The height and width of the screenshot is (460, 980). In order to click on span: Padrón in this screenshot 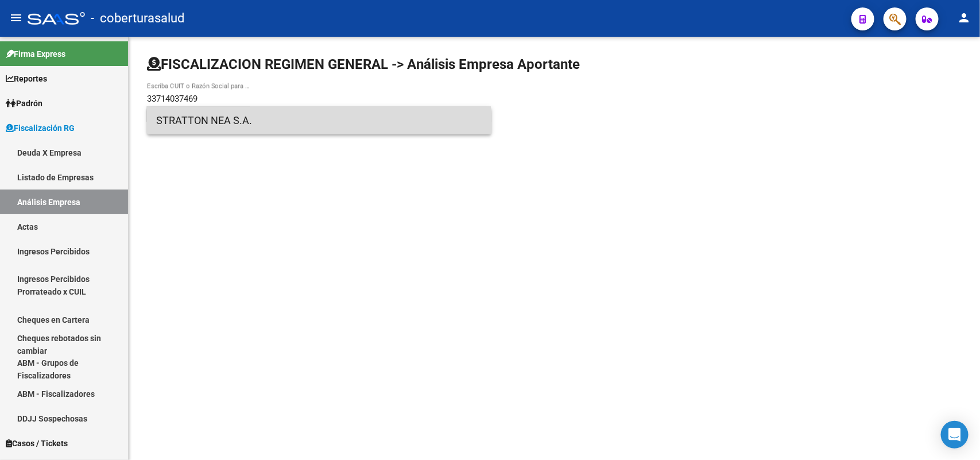, I will do `click(24, 103)`.